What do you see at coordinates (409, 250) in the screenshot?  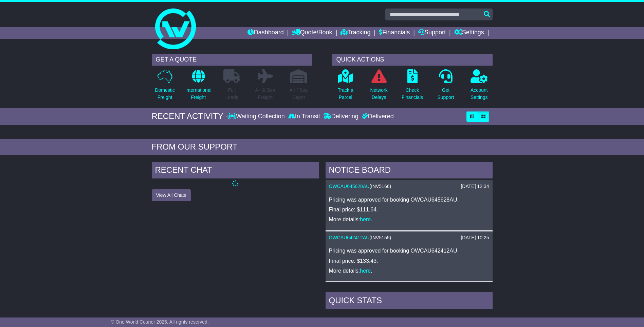 I see `p: Pricing was approved for booking OWCAU642412AU.` at bounding box center [409, 250].